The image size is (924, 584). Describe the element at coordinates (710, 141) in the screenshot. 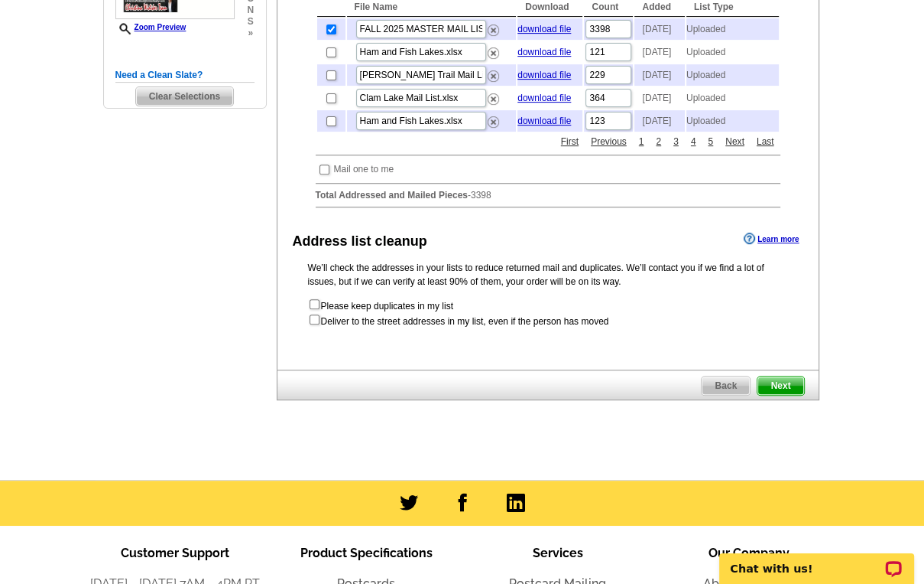

I see `a: 5` at that location.